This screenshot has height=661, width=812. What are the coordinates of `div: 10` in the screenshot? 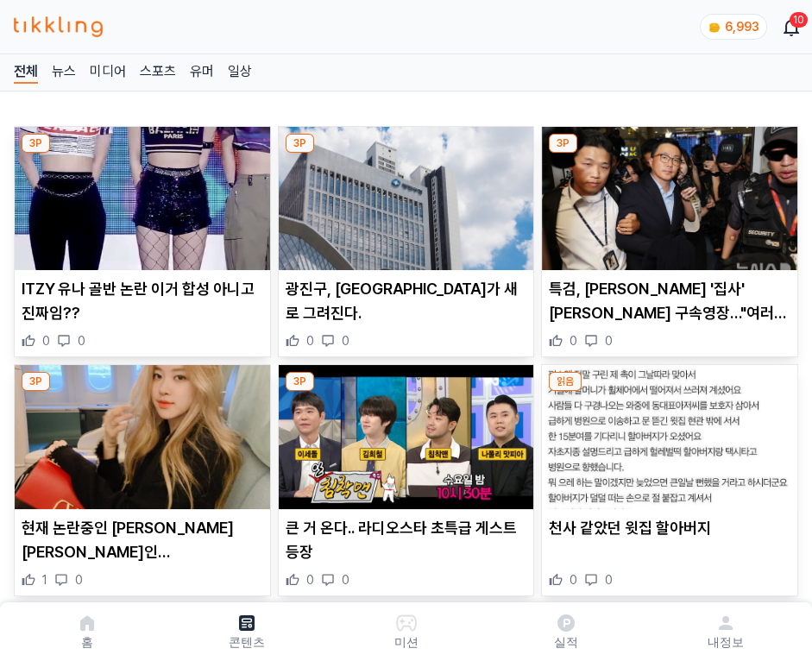 It's located at (798, 20).